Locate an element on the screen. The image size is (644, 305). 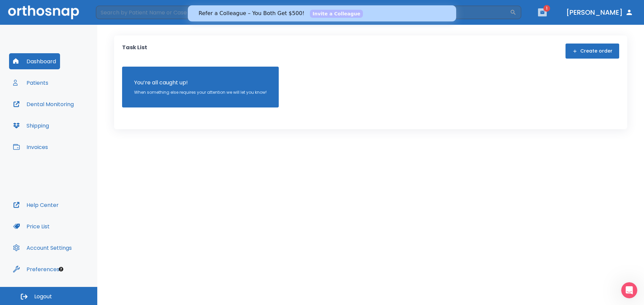
img: Orthosnap is located at coordinates (44, 12).